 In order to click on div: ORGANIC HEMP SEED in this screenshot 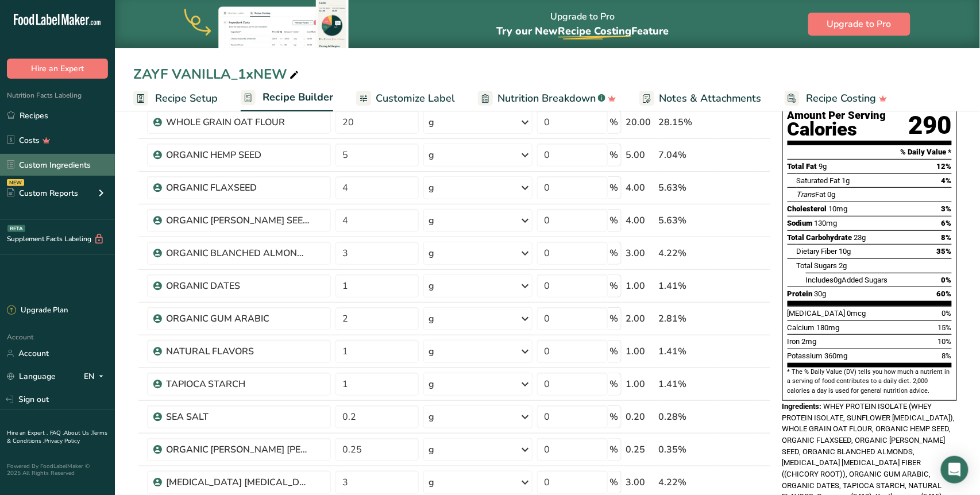, I will do `click(238, 155)`.